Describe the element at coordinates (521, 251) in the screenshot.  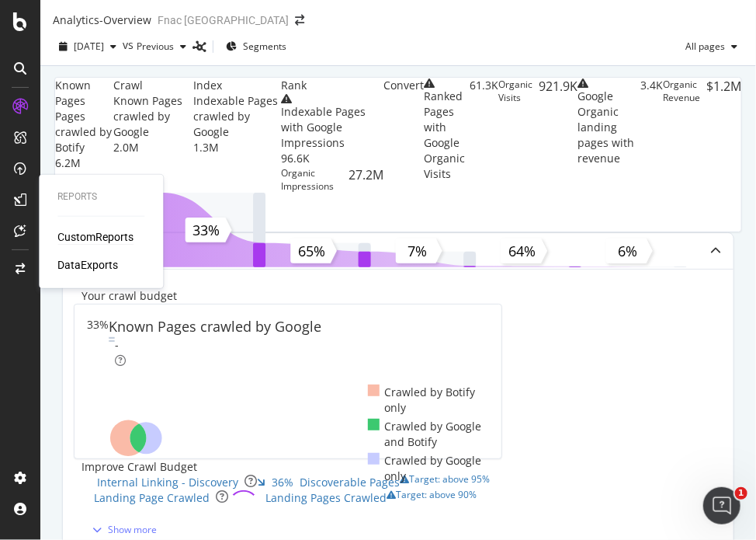
I see `text: 64%` at that location.